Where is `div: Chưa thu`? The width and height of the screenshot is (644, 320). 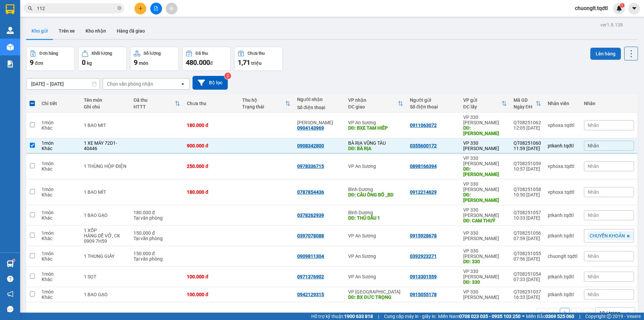
div: Chưa thu is located at coordinates (211, 104).